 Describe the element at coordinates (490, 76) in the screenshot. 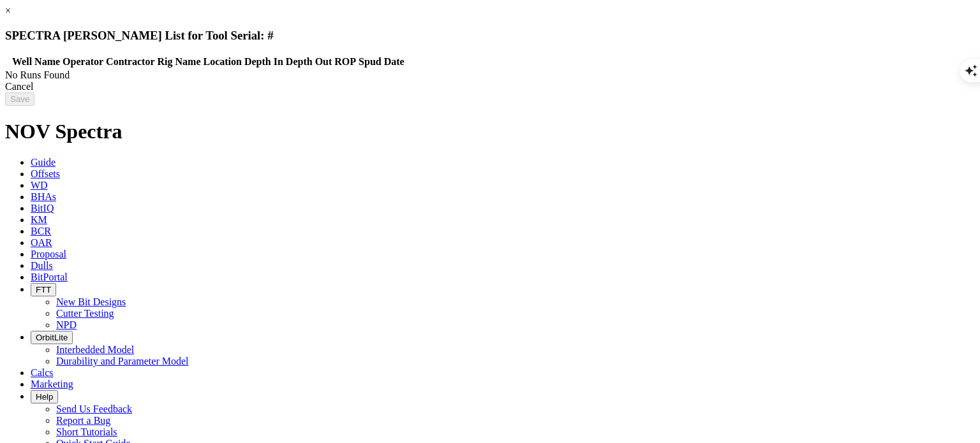

I see `div: No Runs Found` at that location.